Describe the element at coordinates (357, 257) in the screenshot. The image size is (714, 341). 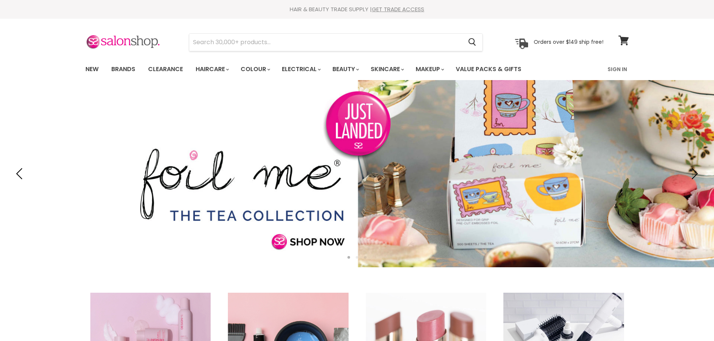
I see `li: Page dot 2` at that location.